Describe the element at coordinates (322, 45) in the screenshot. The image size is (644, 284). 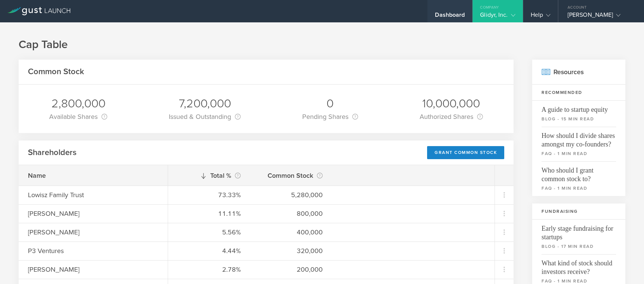
I see `h1: Cap Table` at that location.